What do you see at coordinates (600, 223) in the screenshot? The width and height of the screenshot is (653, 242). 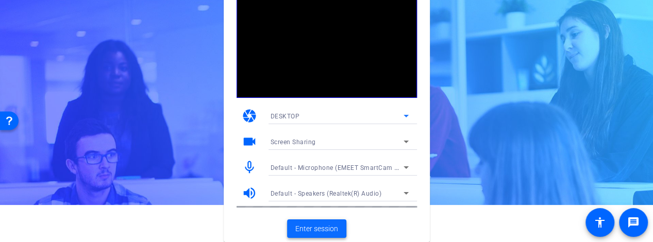 I see `mat-icon: accessibility` at bounding box center [600, 223].